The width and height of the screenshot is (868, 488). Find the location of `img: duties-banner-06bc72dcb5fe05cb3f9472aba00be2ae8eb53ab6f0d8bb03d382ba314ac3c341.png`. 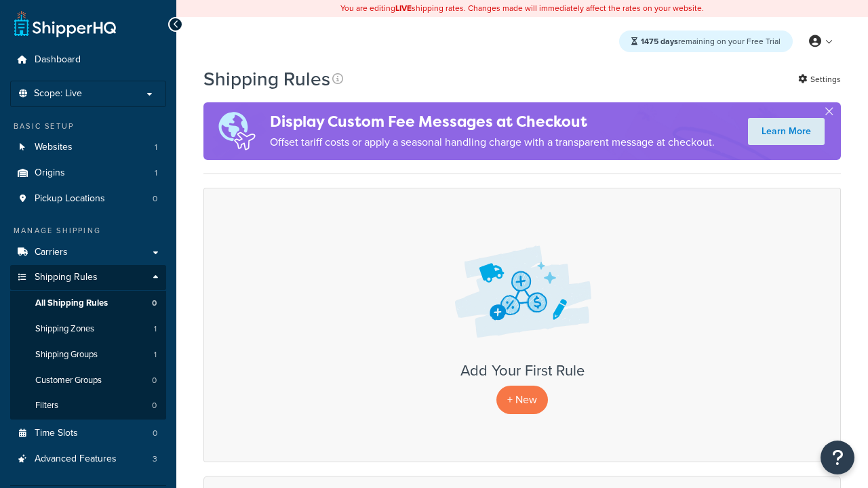

img: duties-banner-06bc72dcb5fe05cb3f9472aba00be2ae8eb53ab6f0d8bb03d382ba314ac3c341.png is located at coordinates (237, 131).